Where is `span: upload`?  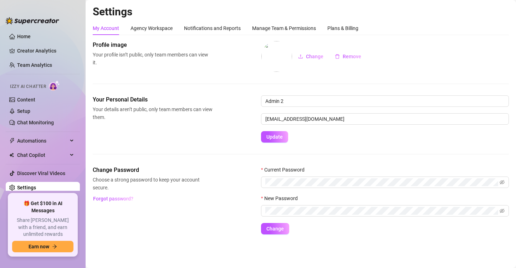 span: upload is located at coordinates (301, 56).